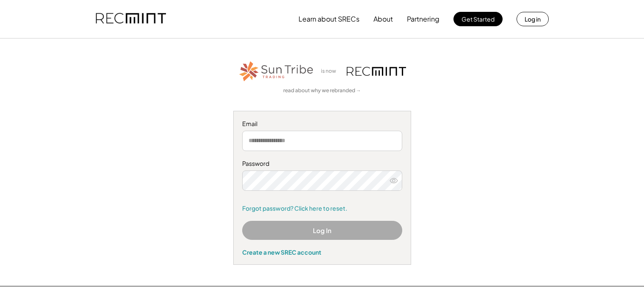 The image size is (644, 294). Describe the element at coordinates (322, 208) in the screenshot. I see `a: Forgot password? Click here to reset.` at that location.